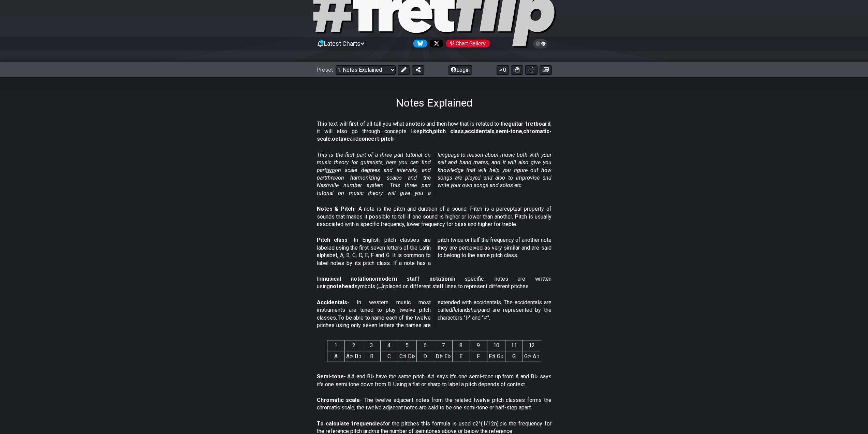 The image size is (868, 434). Describe the element at coordinates (434, 252) in the screenshot. I see `p: - In English, pitch classes are labeled using the first seven letters of the Latin alphabet, A, B...` at that location.